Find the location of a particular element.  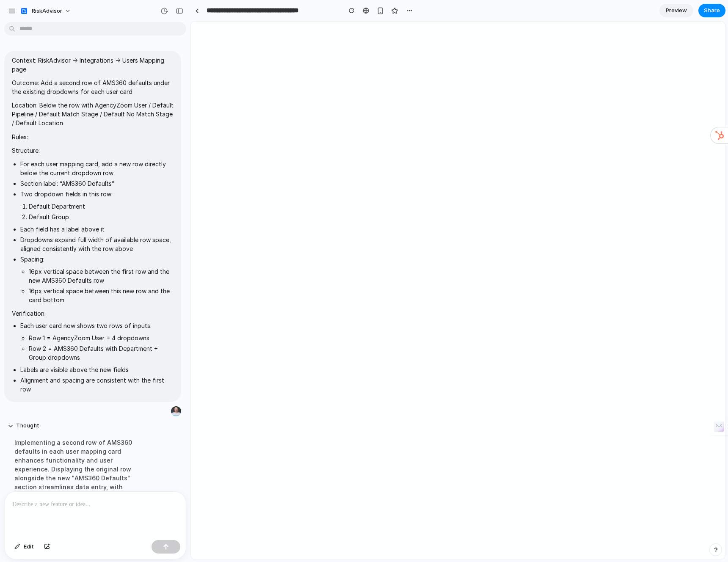

p: Each user card now shows two rows of inputs: is located at coordinates (97, 325).